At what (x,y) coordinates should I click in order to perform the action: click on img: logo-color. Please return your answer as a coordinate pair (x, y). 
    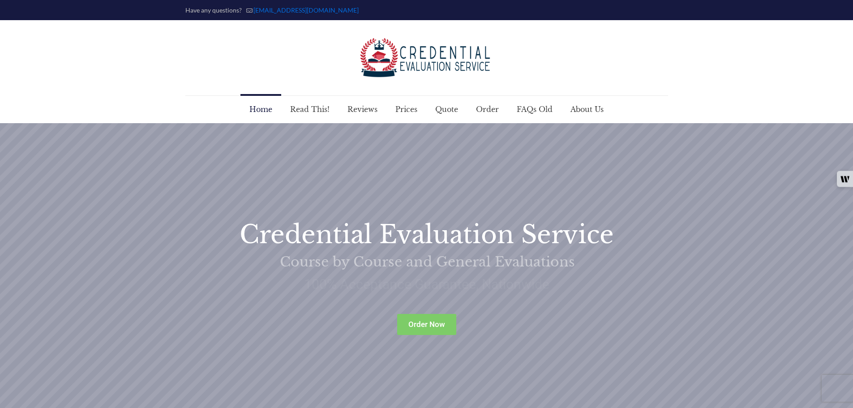
    Looking at the image, I should click on (427, 58).